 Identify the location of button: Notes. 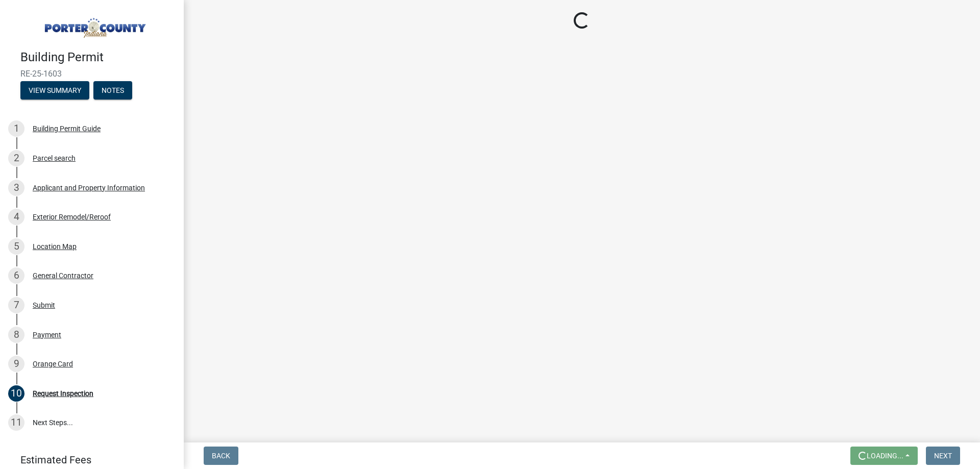
(113, 90).